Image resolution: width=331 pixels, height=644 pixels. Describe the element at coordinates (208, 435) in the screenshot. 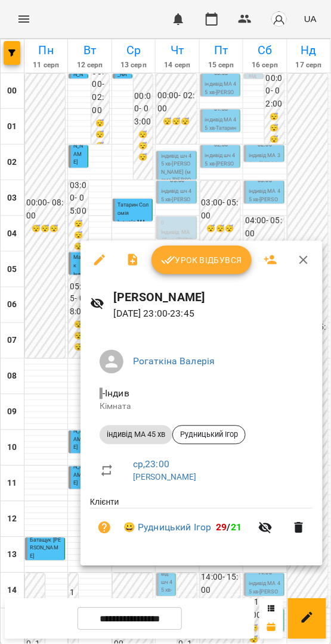

I see `span: Рудницький Ігор` at that location.